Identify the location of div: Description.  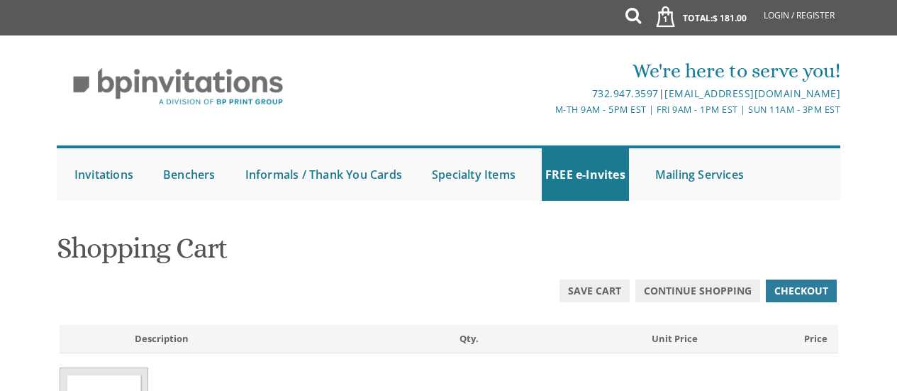
(286, 338).